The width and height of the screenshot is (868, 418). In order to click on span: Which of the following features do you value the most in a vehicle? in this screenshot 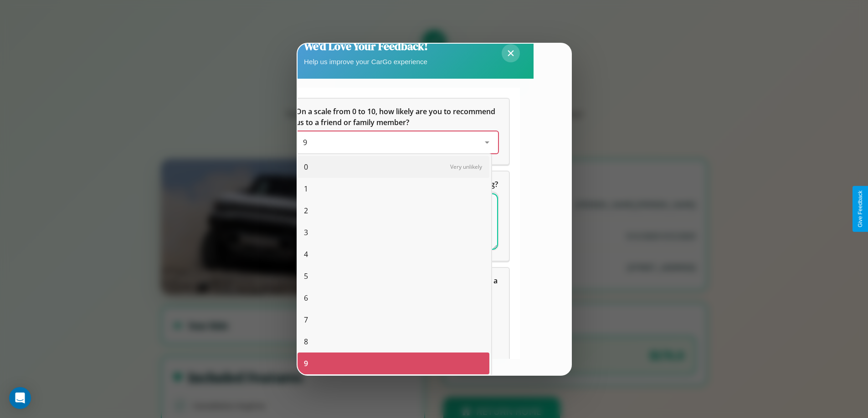, I will do `click(397, 286)`.